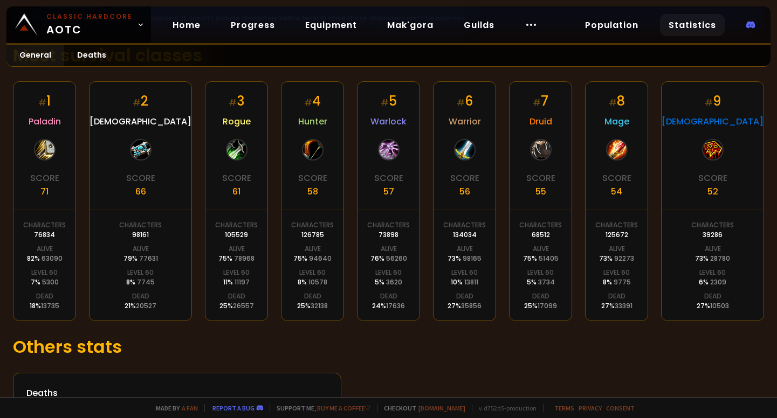 The image size is (777, 418). I want to click on div: 18 %, so click(44, 306).